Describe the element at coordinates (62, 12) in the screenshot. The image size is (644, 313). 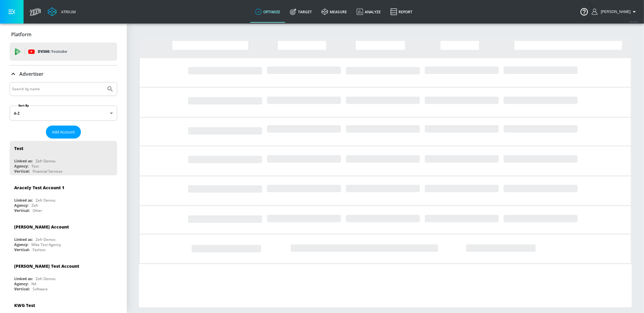
I see `a: Atrium` at that location.